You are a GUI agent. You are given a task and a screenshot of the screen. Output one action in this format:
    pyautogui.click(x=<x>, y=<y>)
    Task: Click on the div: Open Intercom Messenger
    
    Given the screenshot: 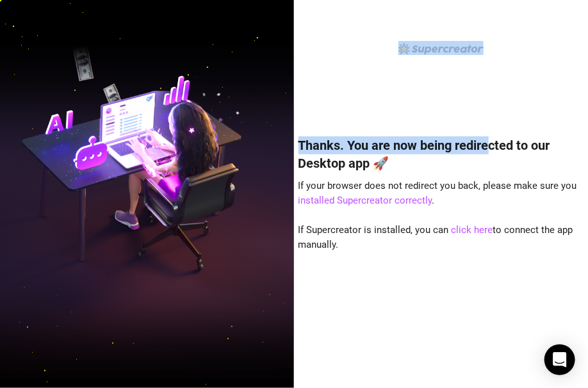 What is the action you would take?
    pyautogui.click(x=561, y=360)
    